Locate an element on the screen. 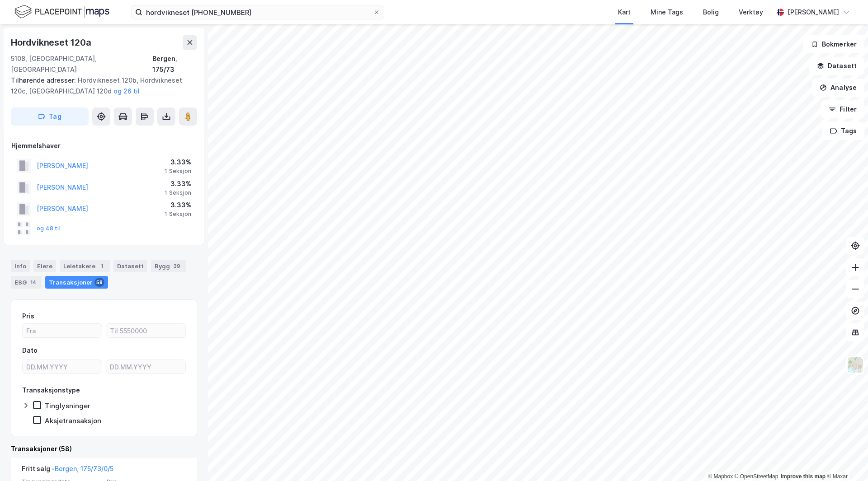  div: Leietakere is located at coordinates (84, 267).